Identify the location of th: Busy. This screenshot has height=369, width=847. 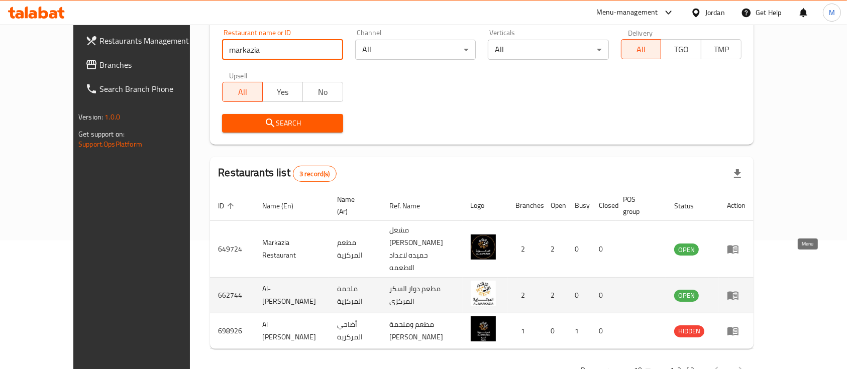
(579, 206).